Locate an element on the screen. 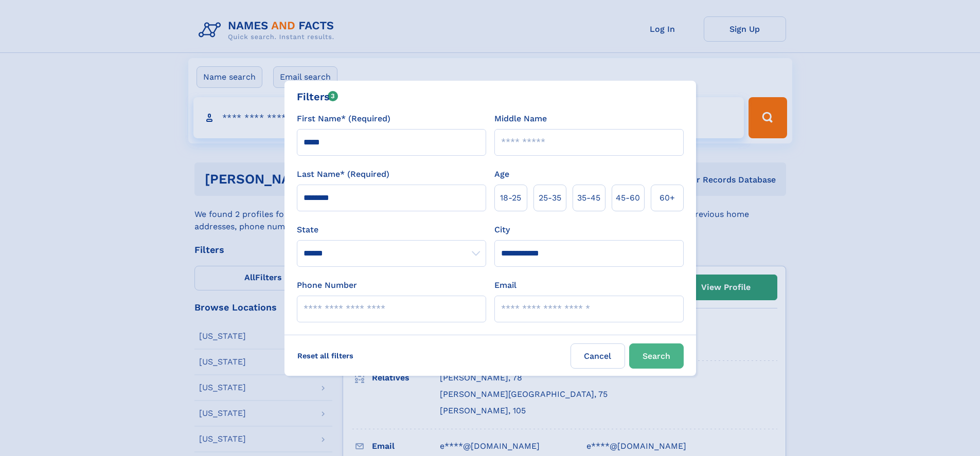 Image resolution: width=980 pixels, height=456 pixels. span: 60+ is located at coordinates (667, 198).